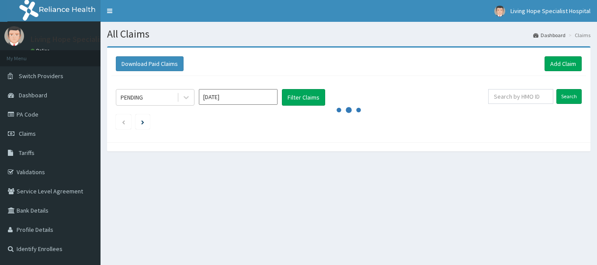 The width and height of the screenshot is (597, 265). What do you see at coordinates (520, 97) in the screenshot?
I see `input: Search by HMO ID` at bounding box center [520, 97].